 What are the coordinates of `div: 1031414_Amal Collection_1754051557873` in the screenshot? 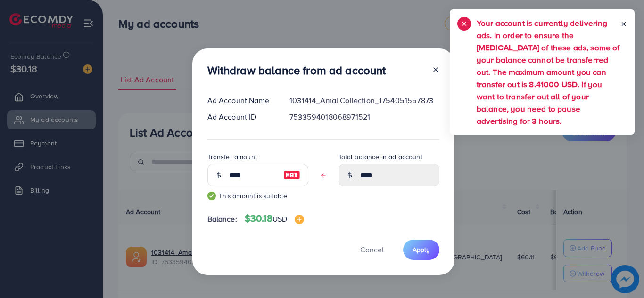 It's located at (364, 100).